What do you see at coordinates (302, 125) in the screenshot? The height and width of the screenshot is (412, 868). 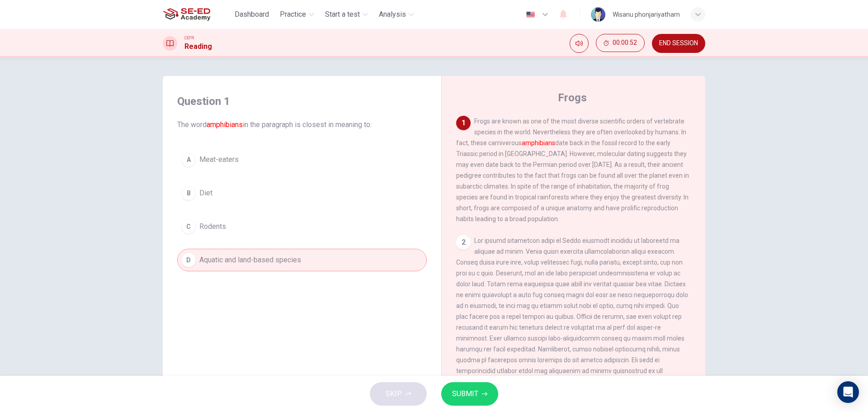 I see `span: The word in the paragraph is closest in meaning to:` at bounding box center [302, 125].